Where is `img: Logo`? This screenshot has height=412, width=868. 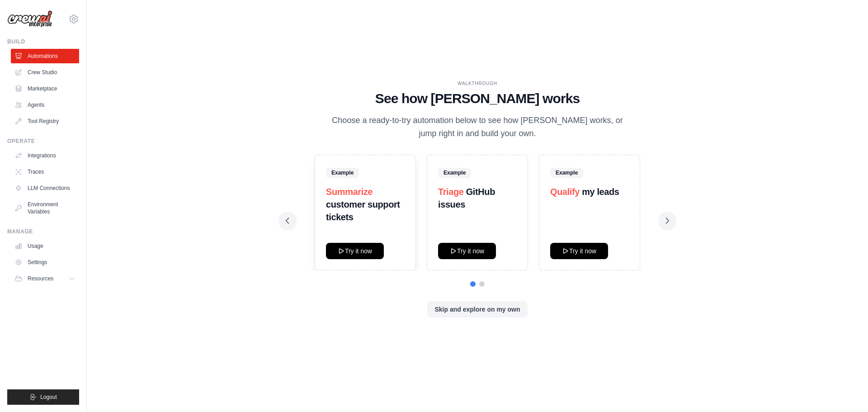 img: Logo is located at coordinates (30, 19).